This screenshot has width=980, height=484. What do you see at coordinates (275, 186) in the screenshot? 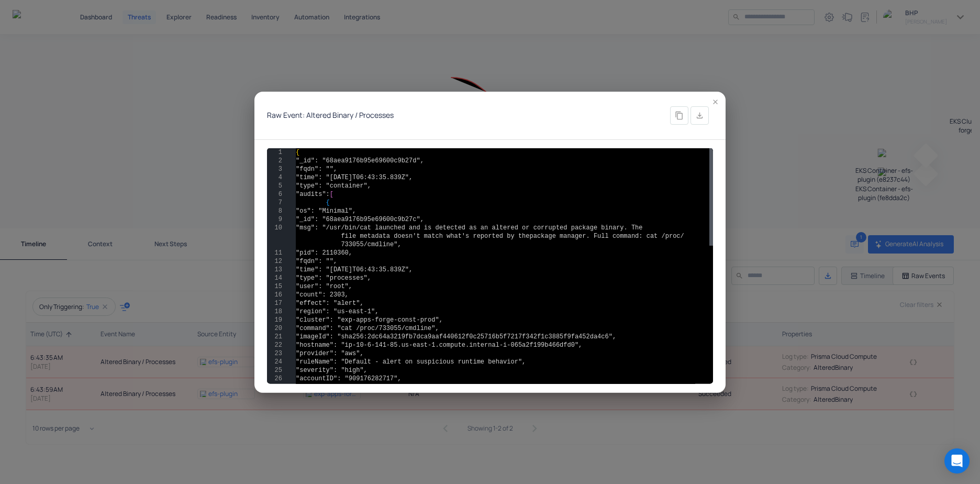
I see `div: 5` at bounding box center [275, 186].